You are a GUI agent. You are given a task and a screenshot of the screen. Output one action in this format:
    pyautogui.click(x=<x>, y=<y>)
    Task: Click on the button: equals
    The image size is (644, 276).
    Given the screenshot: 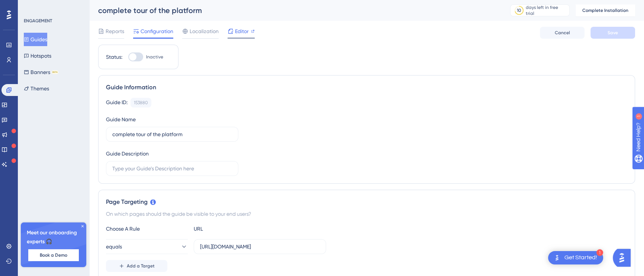 What is the action you would take?
    pyautogui.click(x=147, y=246)
    